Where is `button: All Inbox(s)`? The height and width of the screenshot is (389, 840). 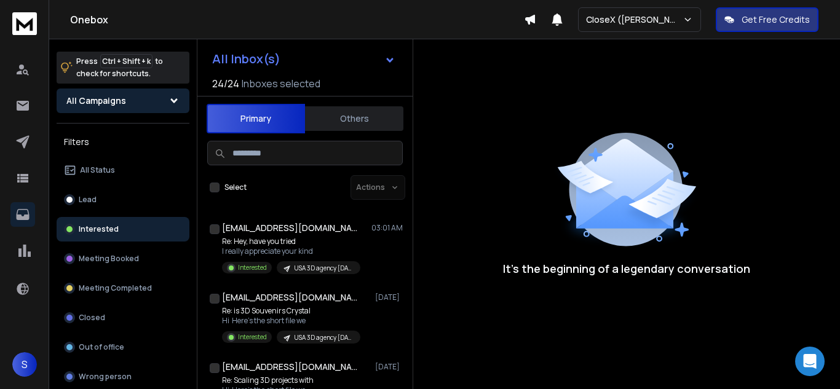
button: All Inbox(s) is located at coordinates (304, 59).